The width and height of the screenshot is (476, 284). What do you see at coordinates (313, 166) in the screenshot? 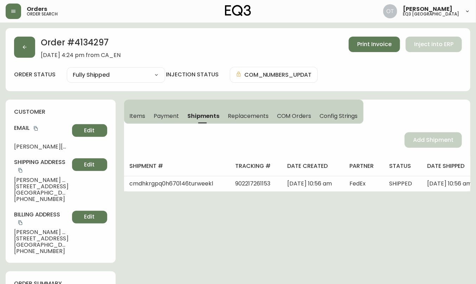
I see `h4: date created` at bounding box center [313, 166].